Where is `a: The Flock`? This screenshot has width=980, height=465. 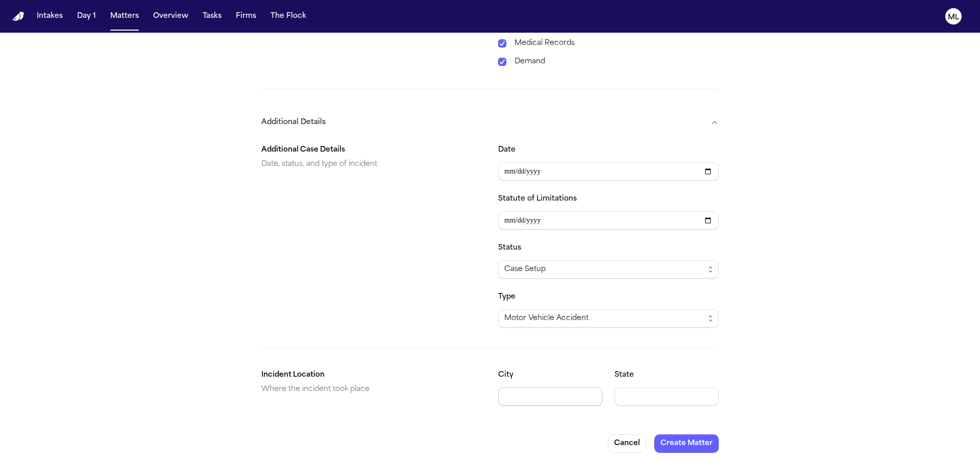
a: The Flock is located at coordinates (288, 17).